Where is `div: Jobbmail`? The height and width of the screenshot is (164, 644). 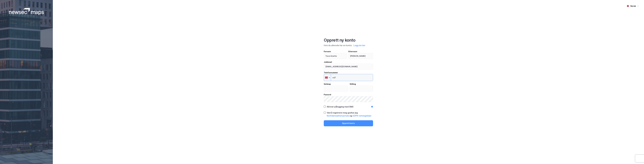 div: Jobbmail is located at coordinates (349, 62).